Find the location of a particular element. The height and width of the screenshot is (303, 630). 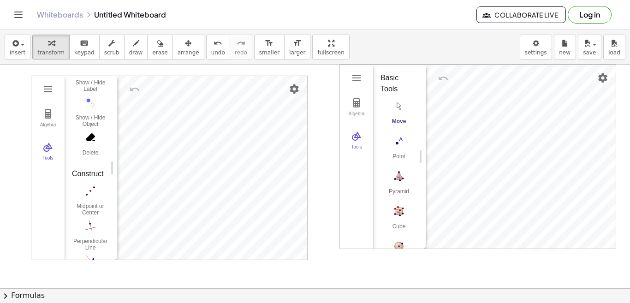

span: Collaborate Live is located at coordinates (521, 15).